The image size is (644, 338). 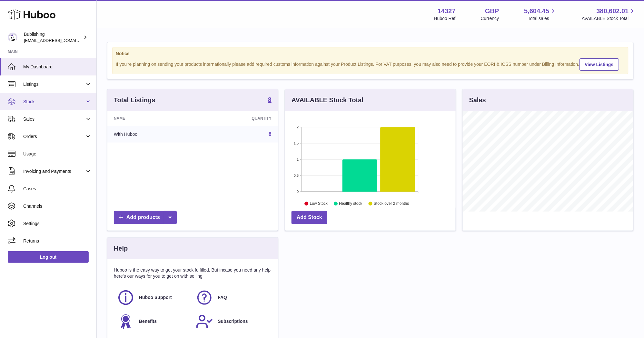 What do you see at coordinates (54, 84) in the screenshot?
I see `span: Listings` at bounding box center [54, 84].